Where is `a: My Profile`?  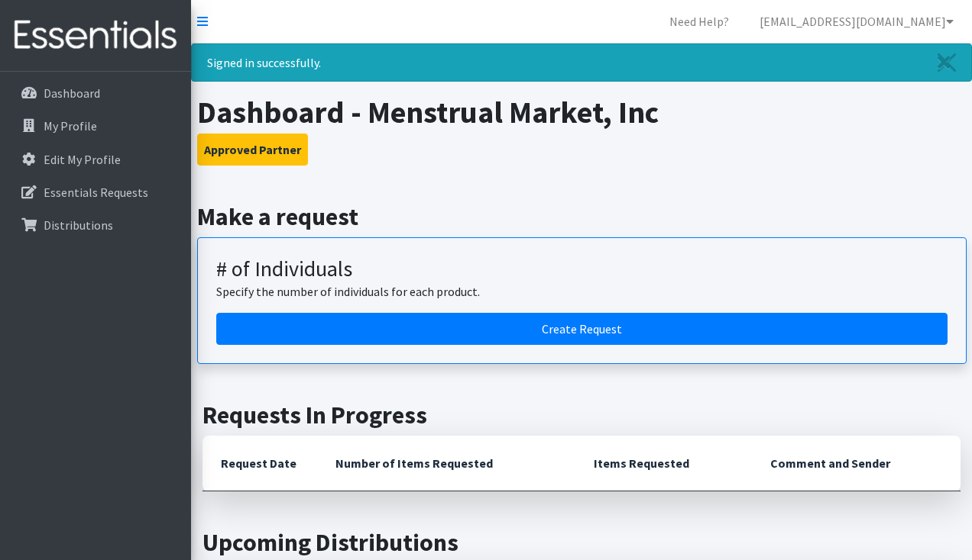
a: My Profile is located at coordinates (95, 126).